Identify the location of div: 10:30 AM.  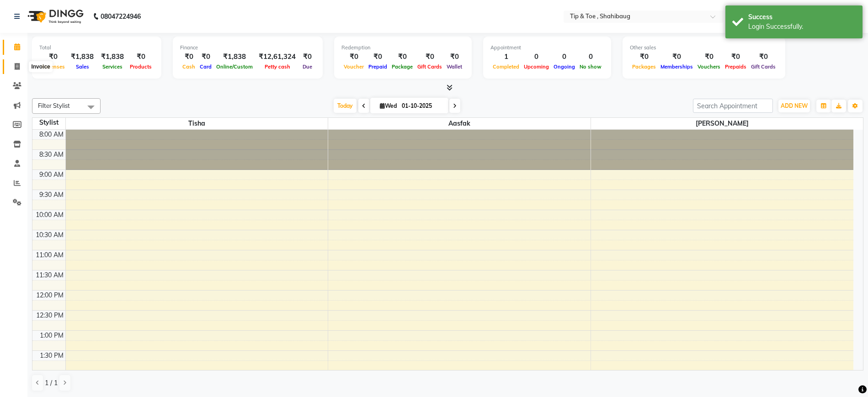
(49, 235).